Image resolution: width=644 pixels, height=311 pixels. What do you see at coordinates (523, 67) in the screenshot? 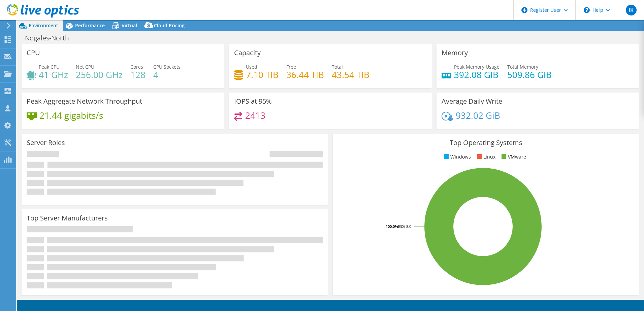
I see `span: Total Memory` at bounding box center [523, 67].